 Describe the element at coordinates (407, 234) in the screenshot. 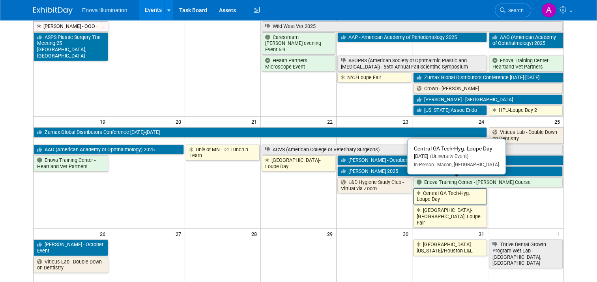

I see `span: 30` at that location.